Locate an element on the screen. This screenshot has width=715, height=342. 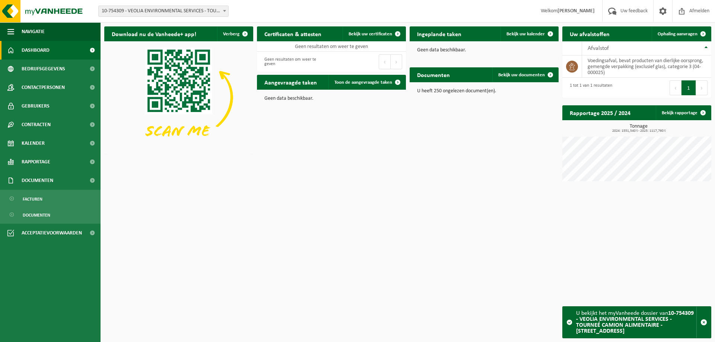
button: Verberg is located at coordinates (235, 34).